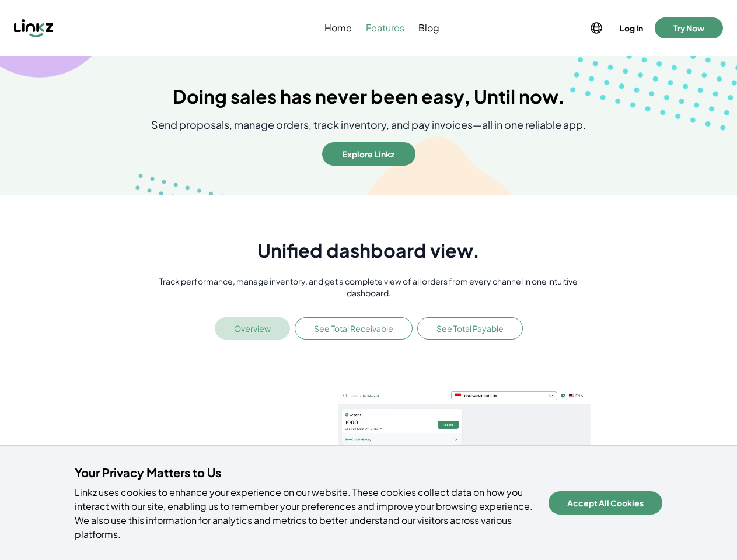 Image resolution: width=737 pixels, height=560 pixels. I want to click on a: Home, so click(338, 28).